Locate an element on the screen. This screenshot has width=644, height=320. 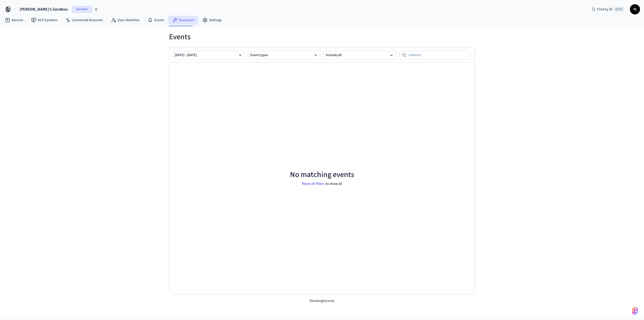
a: Events is located at coordinates (156, 20).